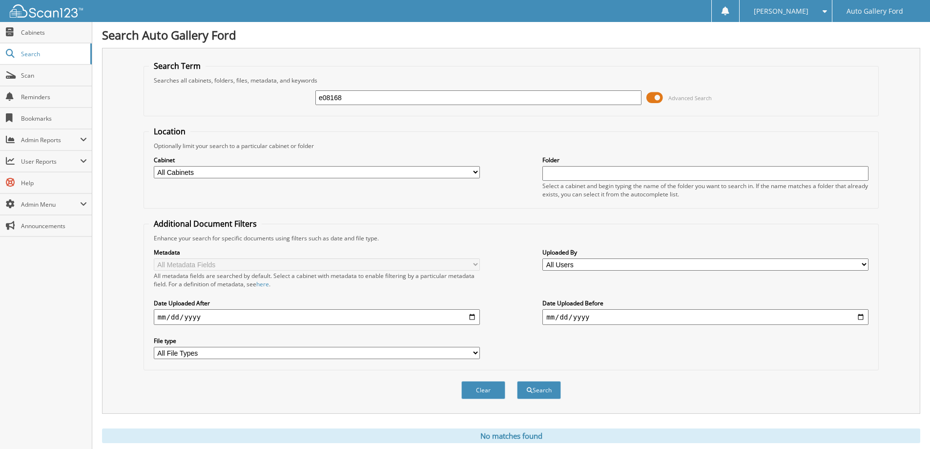  What do you see at coordinates (53, 54) in the screenshot?
I see `span: Search` at bounding box center [53, 54].